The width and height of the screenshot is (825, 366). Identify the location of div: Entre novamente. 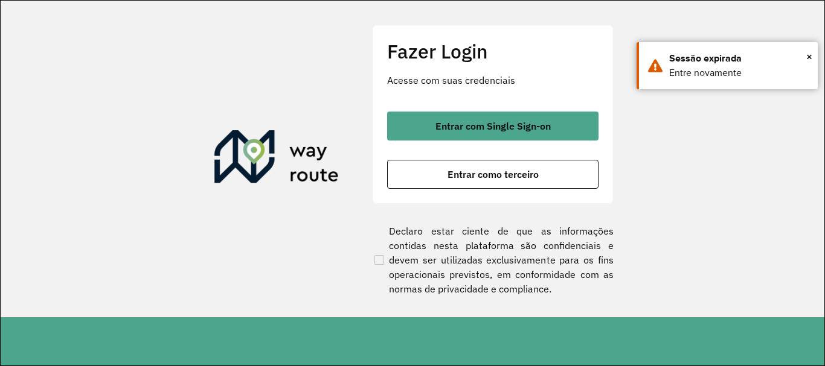
(738, 73).